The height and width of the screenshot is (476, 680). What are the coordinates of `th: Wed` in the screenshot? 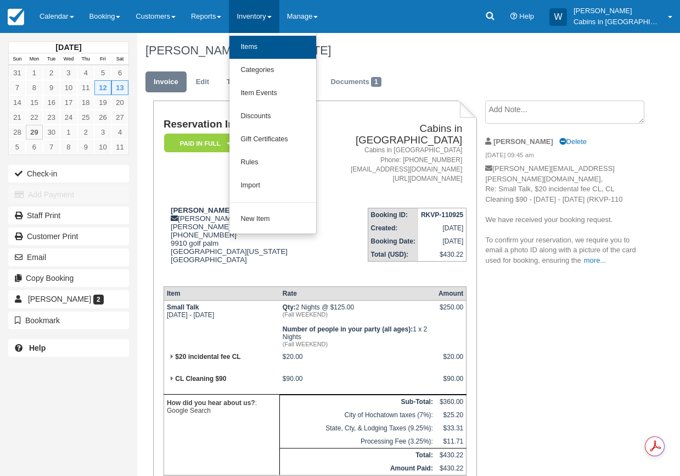 It's located at (68, 59).